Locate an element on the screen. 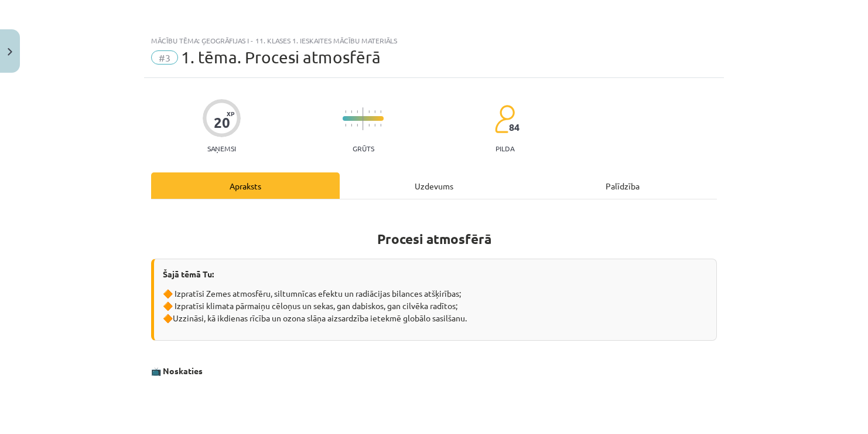  span: 1. tēma. Procesi atmosfērā is located at coordinates (280, 57).